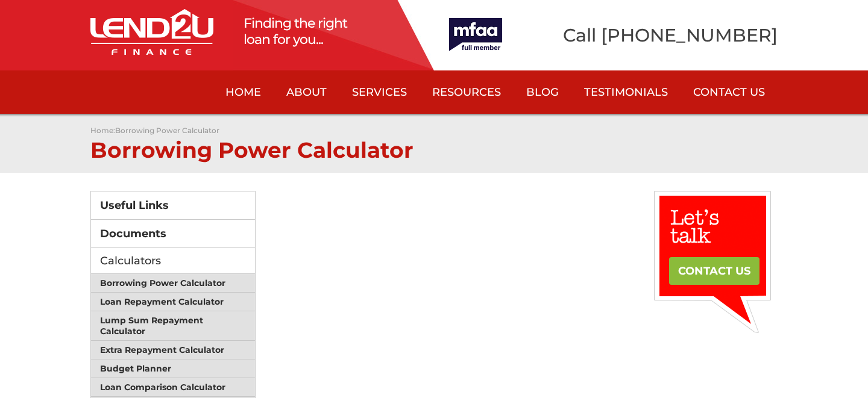 The width and height of the screenshot is (868, 398). Describe the element at coordinates (173, 369) in the screenshot. I see `a: Budget Planner` at that location.